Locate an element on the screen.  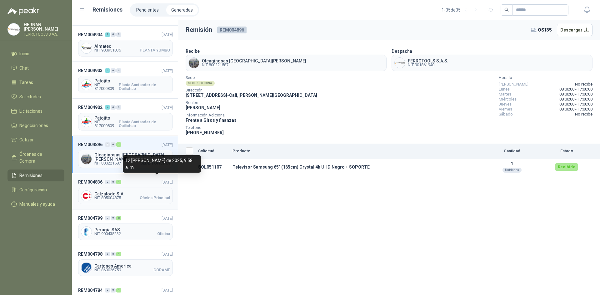
span: Chat is located at coordinates (24, 68).